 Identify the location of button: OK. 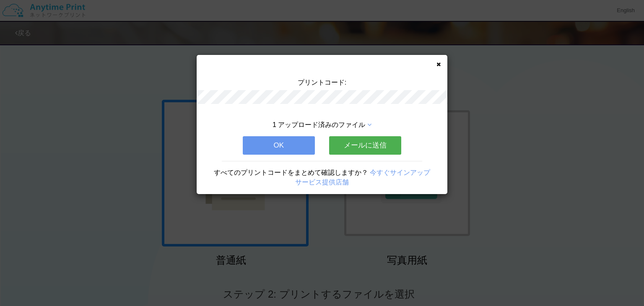
(279, 145).